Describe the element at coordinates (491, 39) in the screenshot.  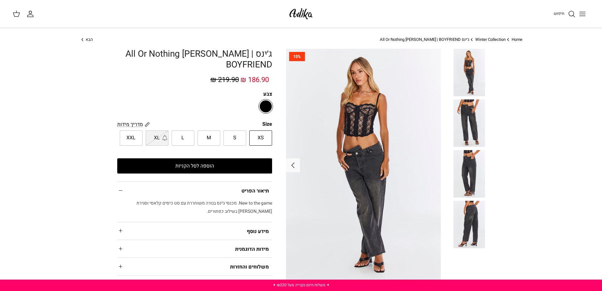
I see `a: Winter Collection` at that location.